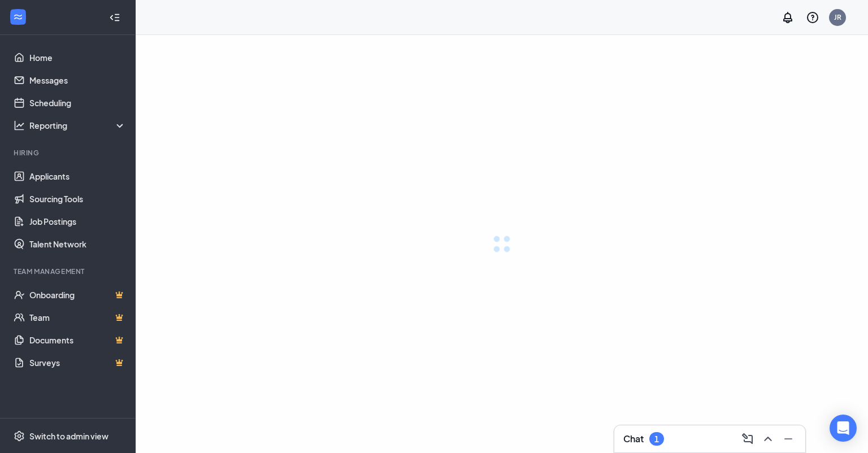  Describe the element at coordinates (788, 18) in the screenshot. I see `svg: Notifications` at that location.